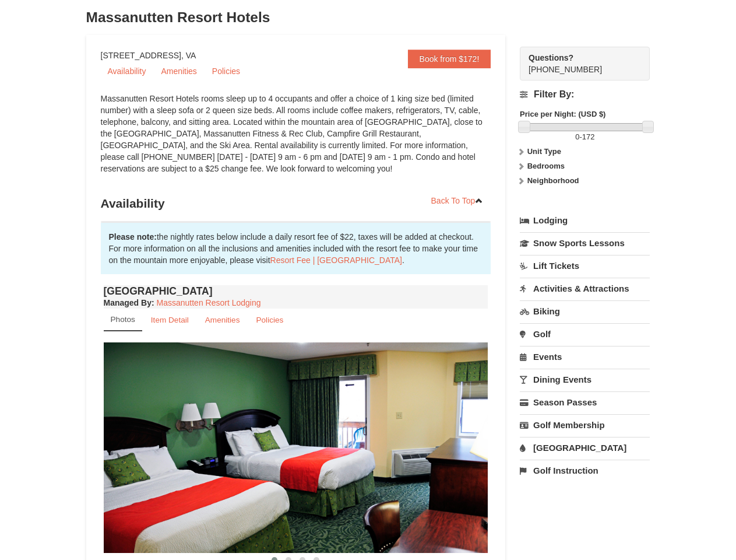  Describe the element at coordinates (142, 228) in the screenshot. I see `label: Arrival` at that location.